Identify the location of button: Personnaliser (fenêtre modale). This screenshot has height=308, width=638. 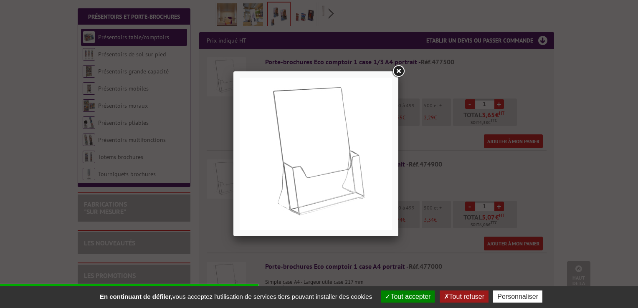
(518, 297).